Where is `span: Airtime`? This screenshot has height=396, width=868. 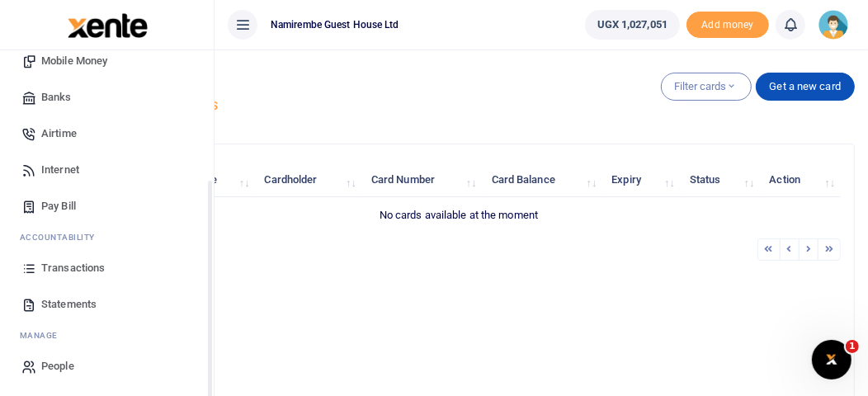 span: Airtime is located at coordinates (59, 134).